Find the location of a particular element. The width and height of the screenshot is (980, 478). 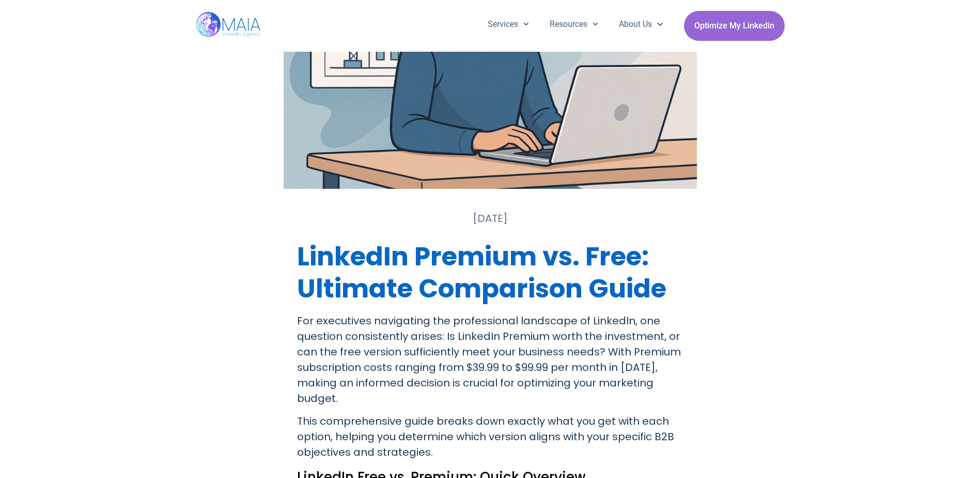

p: For executives navigating the professional landscape of LinkedIn, one question consistently arise... is located at coordinates (490, 359).